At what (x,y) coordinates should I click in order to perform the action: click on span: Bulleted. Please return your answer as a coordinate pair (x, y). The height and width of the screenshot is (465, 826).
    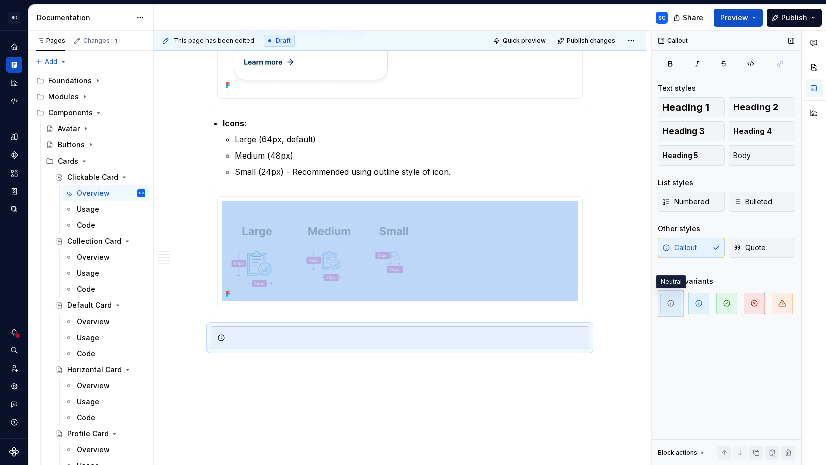
    Looking at the image, I should click on (753, 202).